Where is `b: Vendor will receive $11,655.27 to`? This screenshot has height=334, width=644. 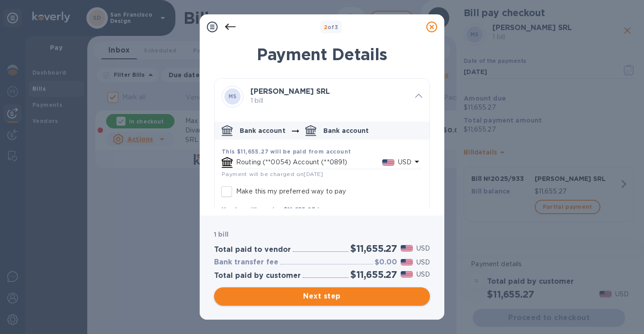 b: Vendor will receive $11,655.27 to is located at coordinates (273, 210).